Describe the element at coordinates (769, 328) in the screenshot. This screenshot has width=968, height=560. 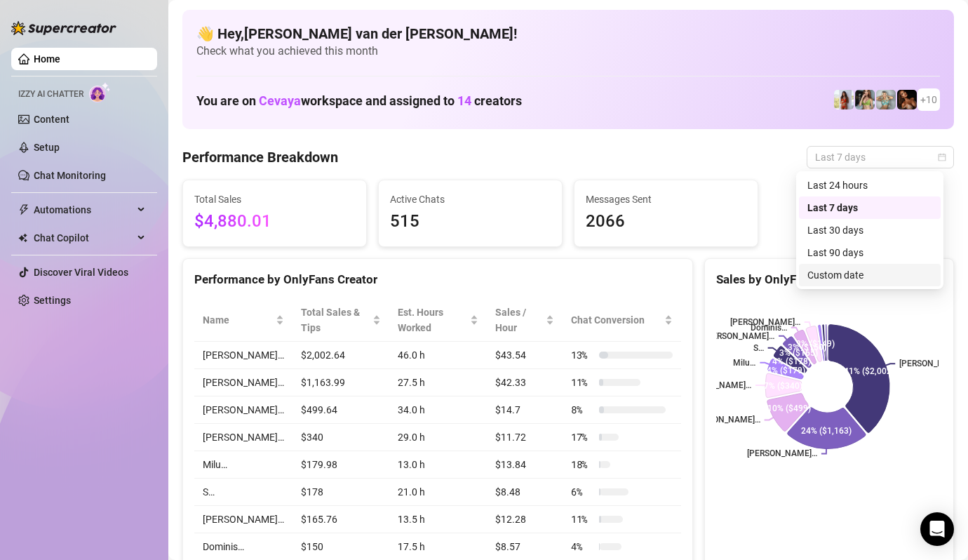
I see `text: Dominis…` at that location.